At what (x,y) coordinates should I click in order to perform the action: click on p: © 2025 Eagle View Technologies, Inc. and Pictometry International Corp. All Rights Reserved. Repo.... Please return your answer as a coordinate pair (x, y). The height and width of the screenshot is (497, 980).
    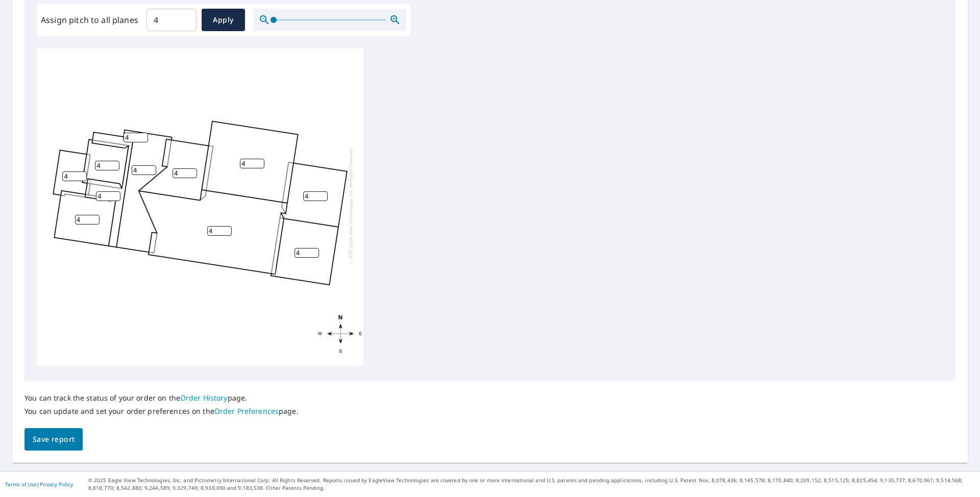
    Looking at the image, I should click on (531, 484).